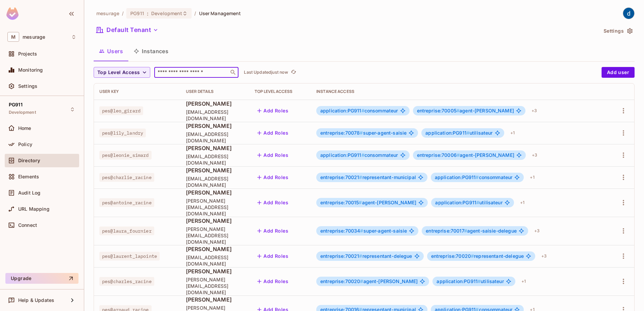 This screenshot has height=311, width=644. I want to click on span: pes@leo_girard, so click(121, 111).